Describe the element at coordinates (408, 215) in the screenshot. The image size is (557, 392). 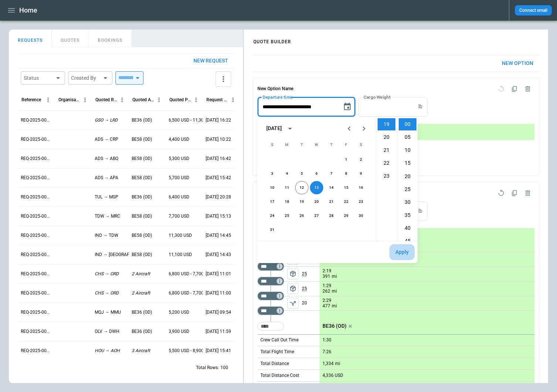
I see `li: 35 minutes` at that location.